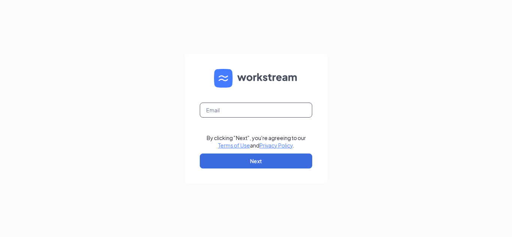 This screenshot has width=512, height=237. I want to click on a: Privacy Policy, so click(276, 145).